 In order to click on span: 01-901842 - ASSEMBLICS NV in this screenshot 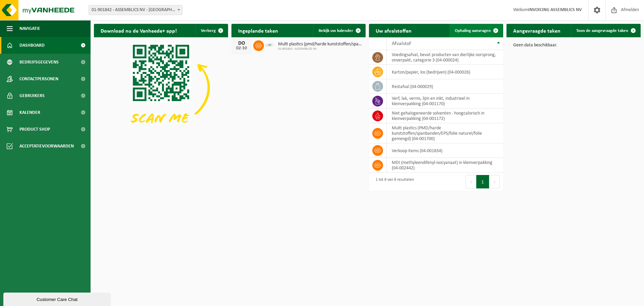, I will do `click(320, 49)`.